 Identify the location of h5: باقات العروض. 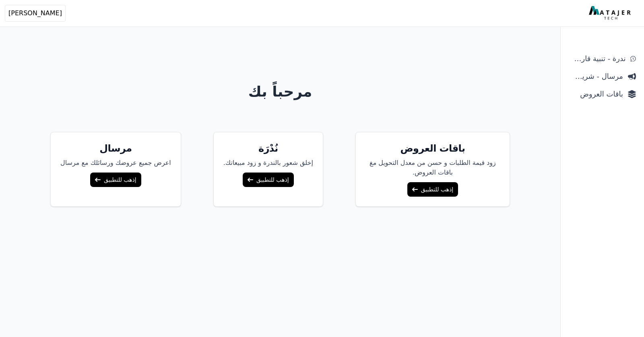
(432, 148).